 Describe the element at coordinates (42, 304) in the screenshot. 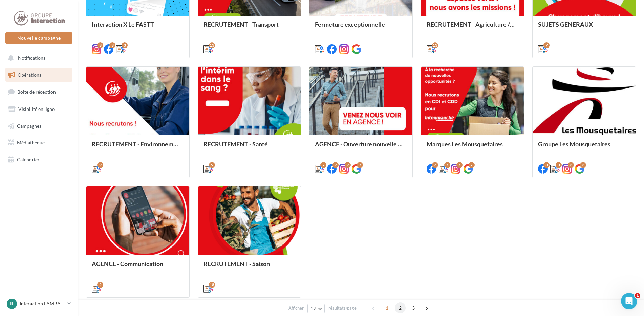

I see `p: Interaction LAMBALLE` at that location.